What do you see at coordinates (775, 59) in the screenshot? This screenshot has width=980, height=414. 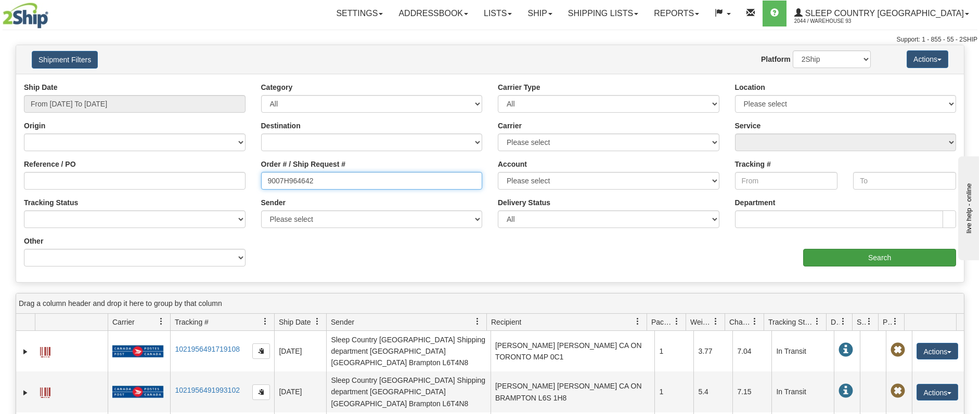 I see `label: Platform` at bounding box center [775, 59].